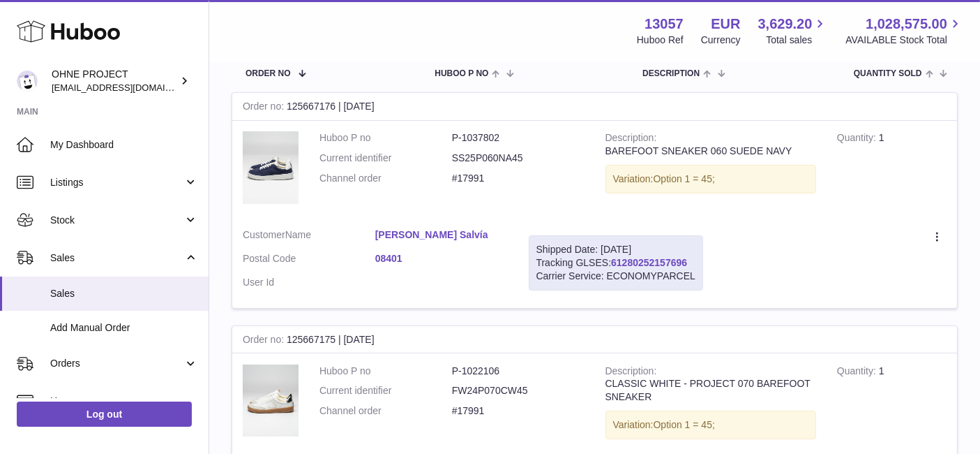 This screenshot has height=454, width=980. Describe the element at coordinates (309, 237) in the screenshot. I see `dt: Name` at that location.